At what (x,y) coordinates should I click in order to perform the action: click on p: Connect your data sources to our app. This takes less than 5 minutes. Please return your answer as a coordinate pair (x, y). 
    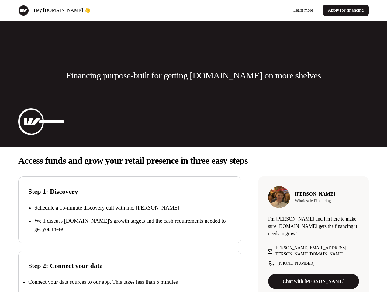
    Looking at the image, I should click on (103, 282).